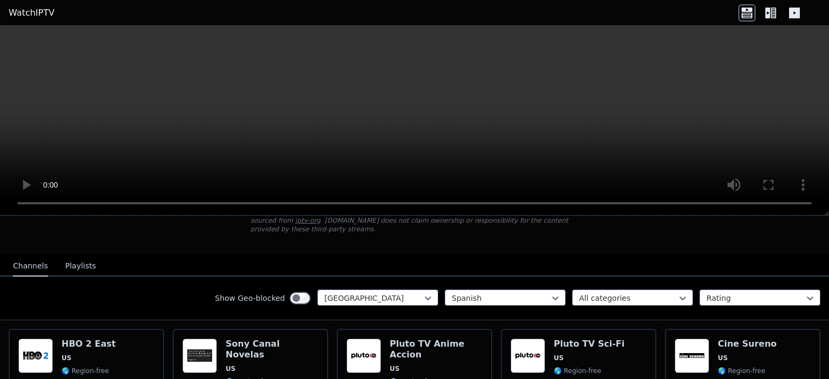 The image size is (829, 379). What do you see at coordinates (272, 350) in the screenshot?
I see `h6: Sony Canal Novelas` at bounding box center [272, 350].